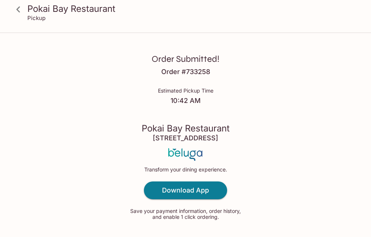  I want to click on a: Download App, so click(186, 190).